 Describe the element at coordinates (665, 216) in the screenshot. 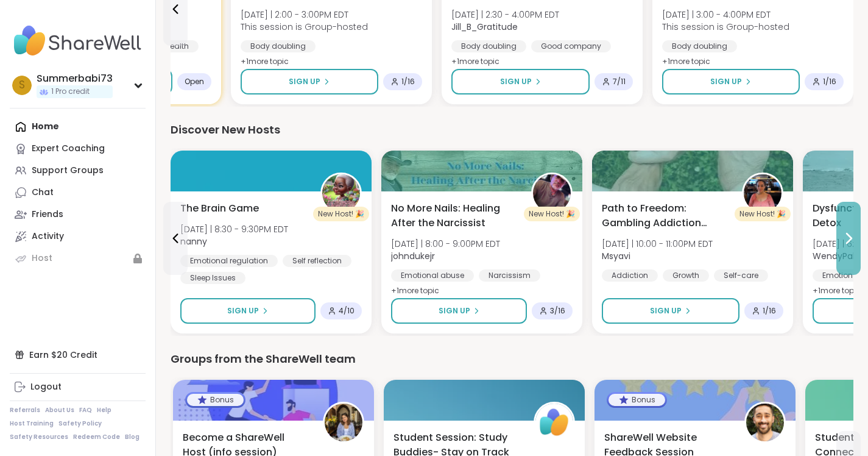

I see `span: Path to Freedom: Gambling Addiction support group` at that location.